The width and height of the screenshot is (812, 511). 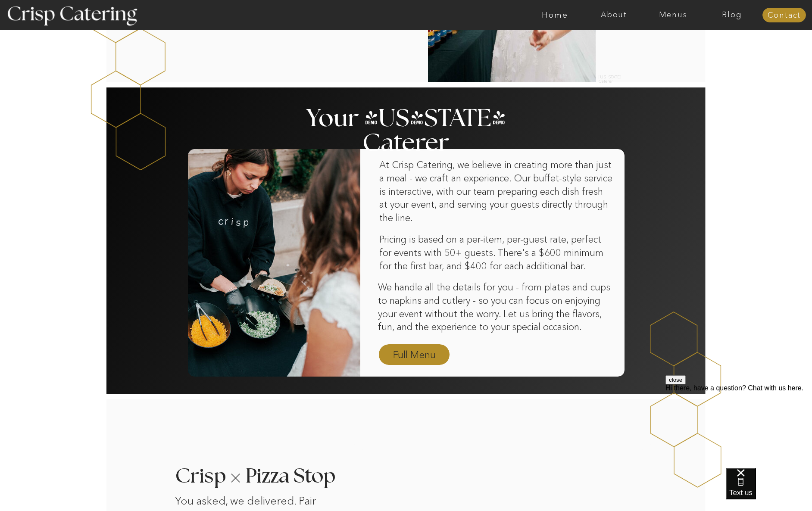 I want to click on a: Menus, so click(x=673, y=15).